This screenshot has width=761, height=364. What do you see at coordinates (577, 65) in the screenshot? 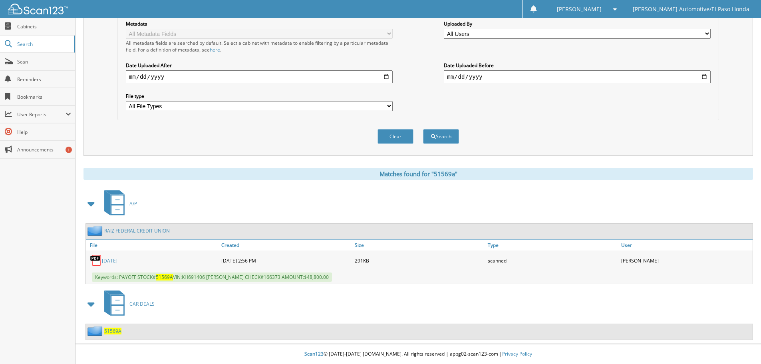
I see `label: Date Uploaded Before` at bounding box center [577, 65].